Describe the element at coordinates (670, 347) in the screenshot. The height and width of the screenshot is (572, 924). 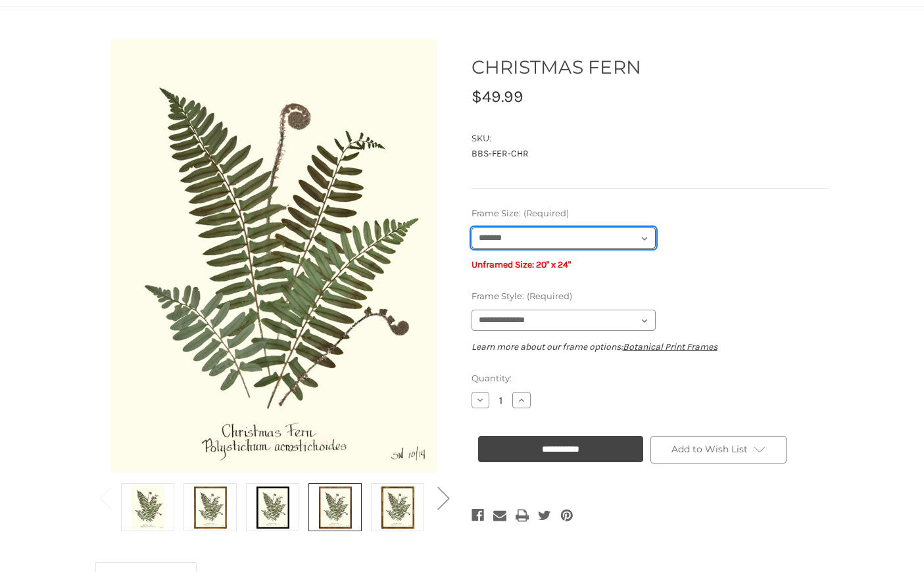
I see `a: Botanical Print Frames` at that location.